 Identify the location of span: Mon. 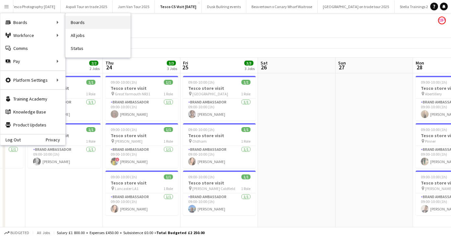
(420, 63).